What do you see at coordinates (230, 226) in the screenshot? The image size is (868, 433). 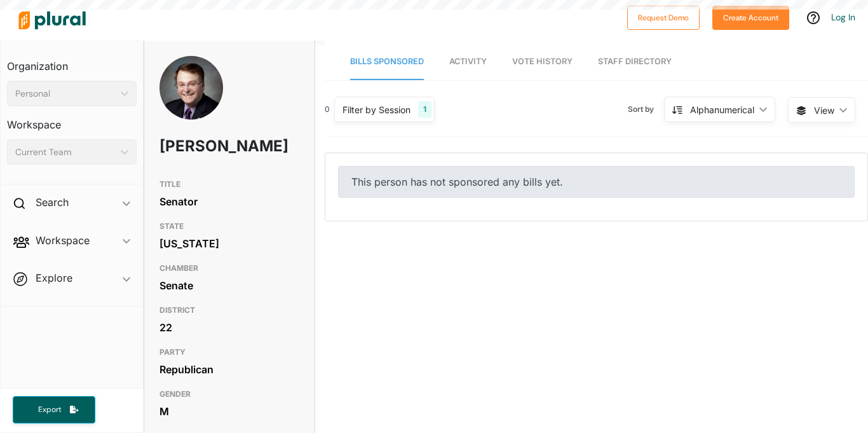 I see `h3: STATE` at bounding box center [230, 226].